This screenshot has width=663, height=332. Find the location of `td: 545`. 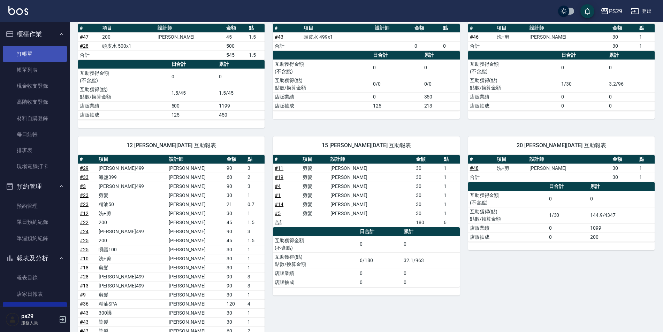

td: 545 is located at coordinates (236, 55).